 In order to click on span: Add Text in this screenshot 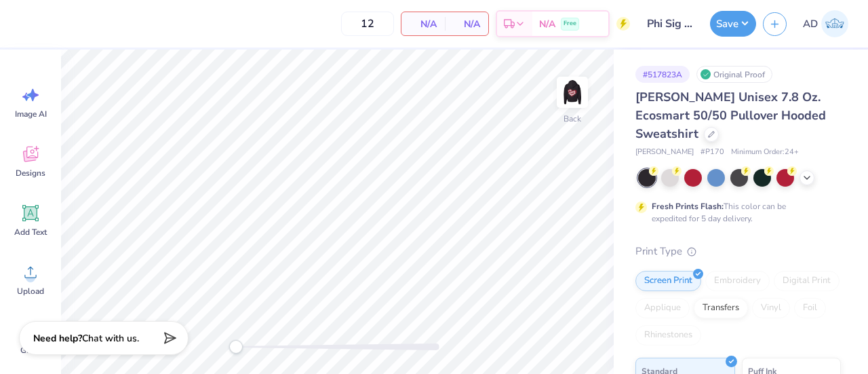, I will do `click(31, 232)`.